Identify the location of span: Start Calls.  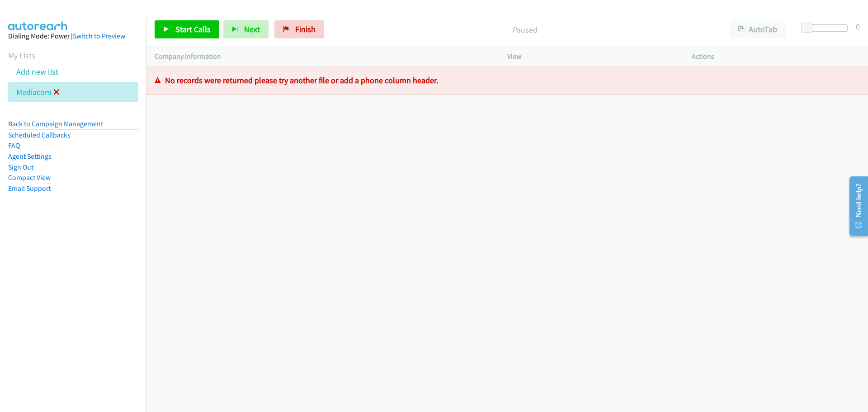
(193, 29).